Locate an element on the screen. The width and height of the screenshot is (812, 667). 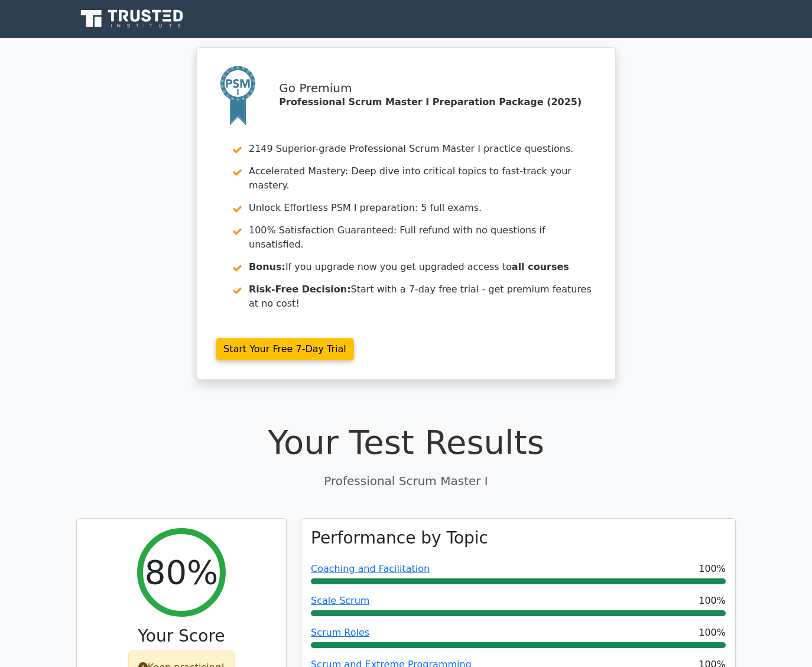
h2: 80% is located at coordinates (181, 572).